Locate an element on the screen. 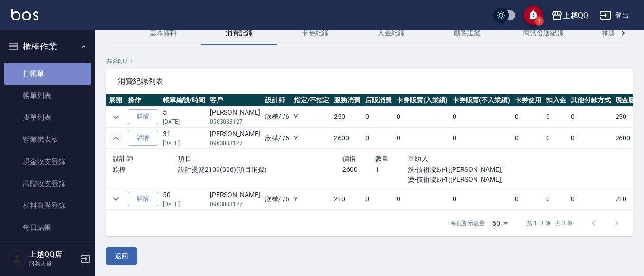 The image size is (644, 276). button: 入金紀錄 is located at coordinates (392, 33).